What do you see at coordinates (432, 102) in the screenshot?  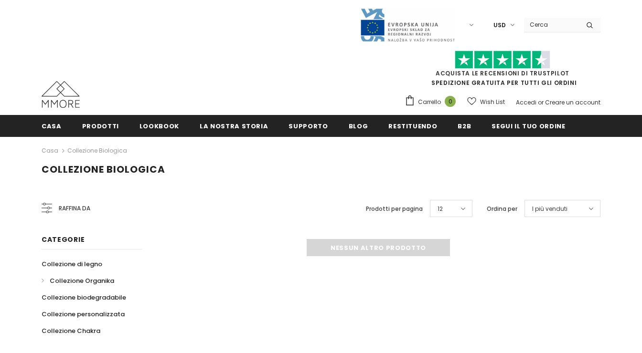 I see `a: Carrello 0` at bounding box center [432, 102].